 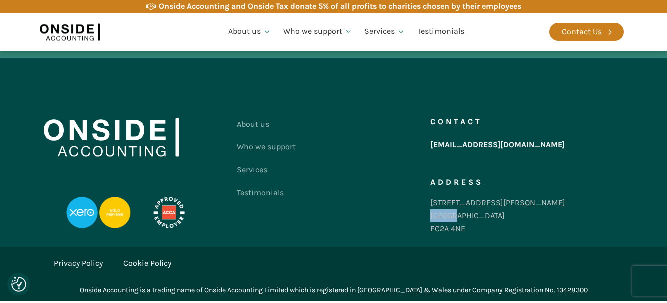 What do you see at coordinates (19, 284) in the screenshot?
I see `button: Consent Preferences` at bounding box center [19, 284].